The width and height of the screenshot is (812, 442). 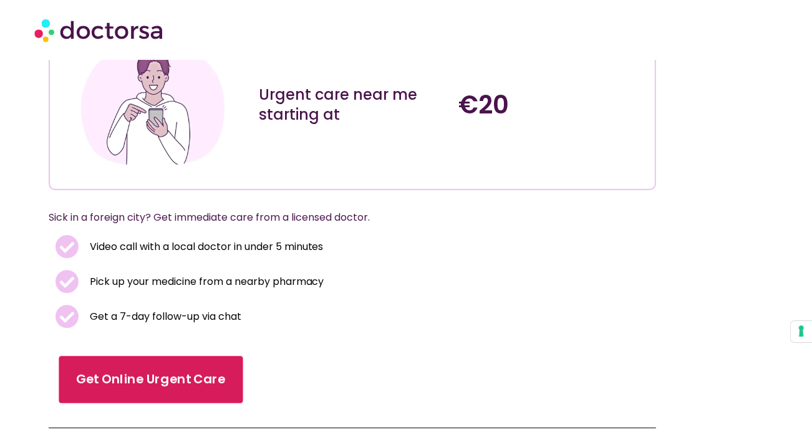 What do you see at coordinates (552, 105) in the screenshot?
I see `h4: €20` at bounding box center [552, 105].